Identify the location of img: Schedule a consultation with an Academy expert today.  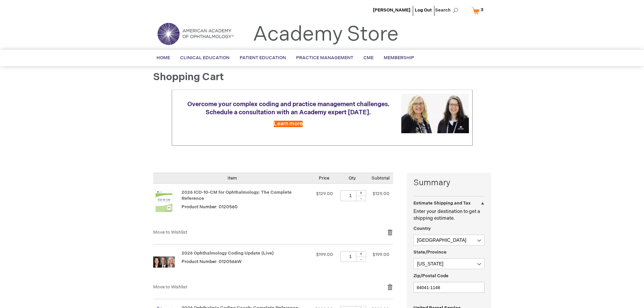
(435, 113).